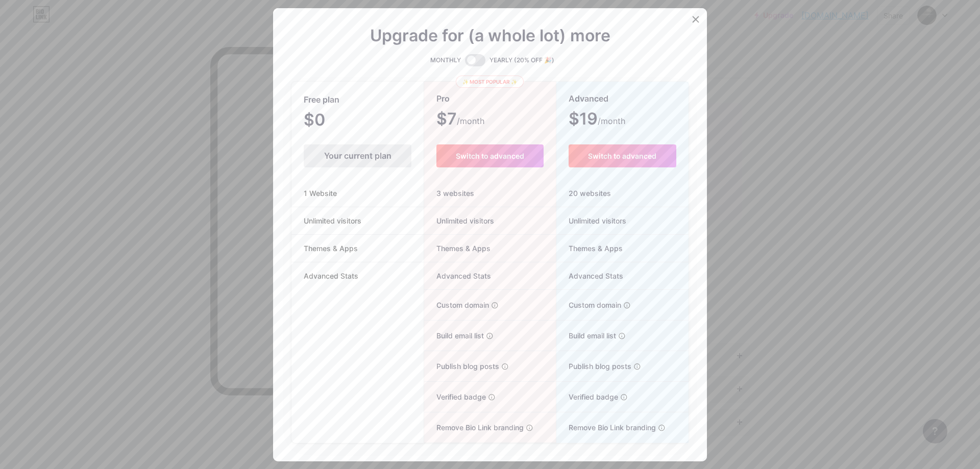 The height and width of the screenshot is (469, 980). What do you see at coordinates (328, 121) in the screenshot?
I see `span: $0` at bounding box center [328, 121].